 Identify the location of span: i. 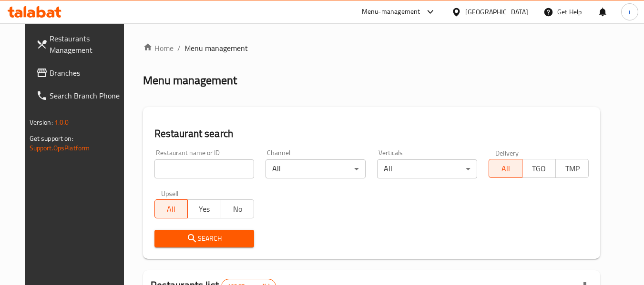
(629, 12).